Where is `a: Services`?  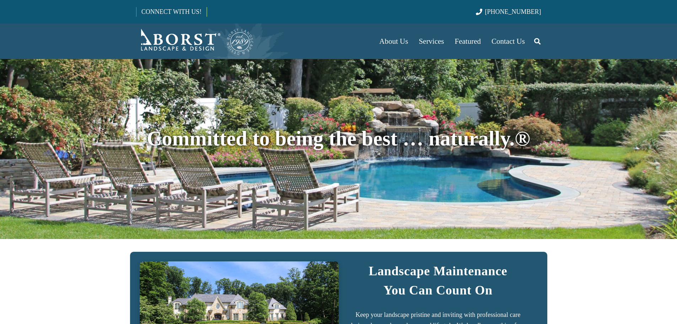 a: Services is located at coordinates (431, 41).